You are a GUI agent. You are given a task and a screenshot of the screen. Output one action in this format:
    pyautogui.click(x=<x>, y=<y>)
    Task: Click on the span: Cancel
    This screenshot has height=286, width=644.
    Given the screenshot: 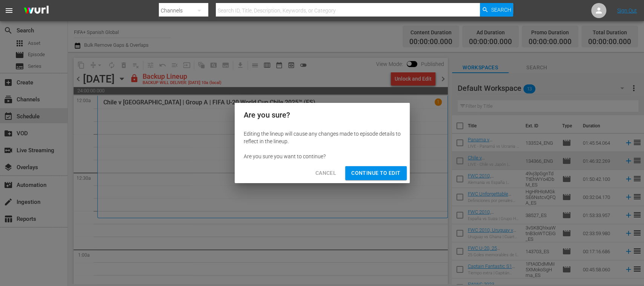 What is the action you would take?
    pyautogui.click(x=326, y=173)
    